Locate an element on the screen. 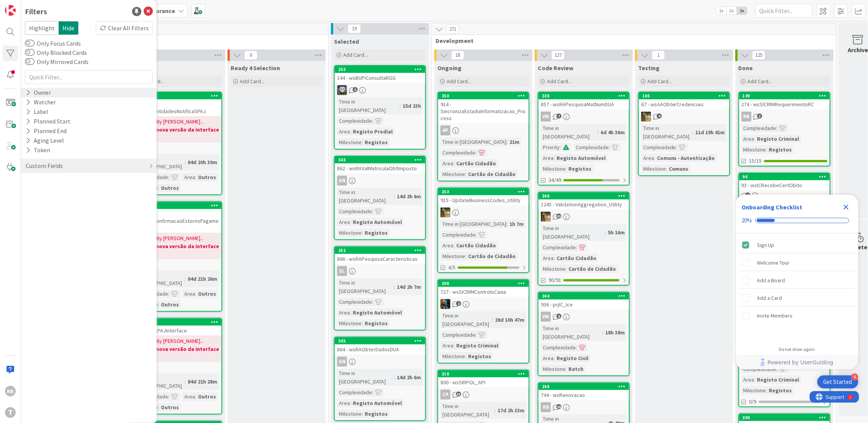  img: Visit kanbanzone.com is located at coordinates (10, 10).